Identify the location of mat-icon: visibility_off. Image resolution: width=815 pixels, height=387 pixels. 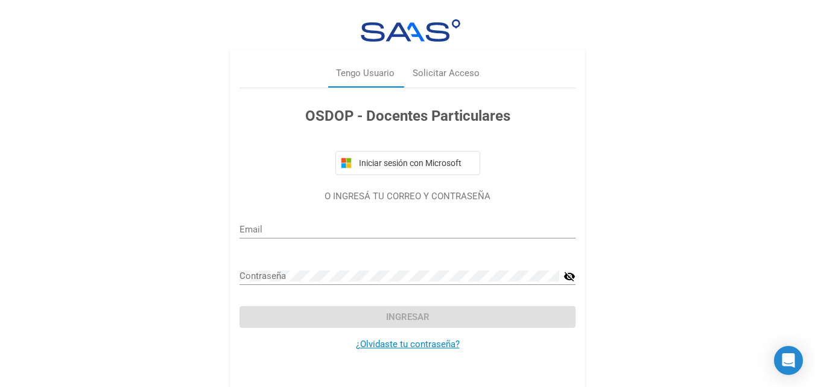
(569, 276).